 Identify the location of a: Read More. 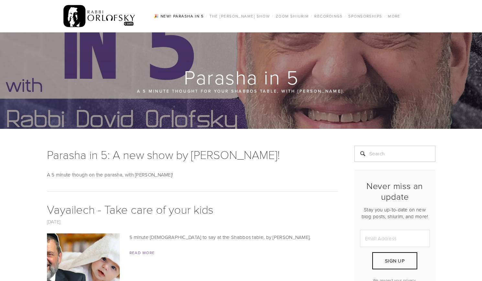
(142, 253).